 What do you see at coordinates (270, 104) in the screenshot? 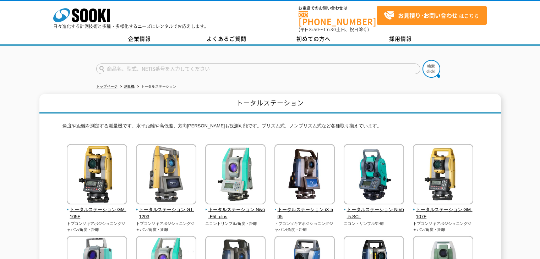
I see `h1: トータルステーション` at bounding box center [270, 104].